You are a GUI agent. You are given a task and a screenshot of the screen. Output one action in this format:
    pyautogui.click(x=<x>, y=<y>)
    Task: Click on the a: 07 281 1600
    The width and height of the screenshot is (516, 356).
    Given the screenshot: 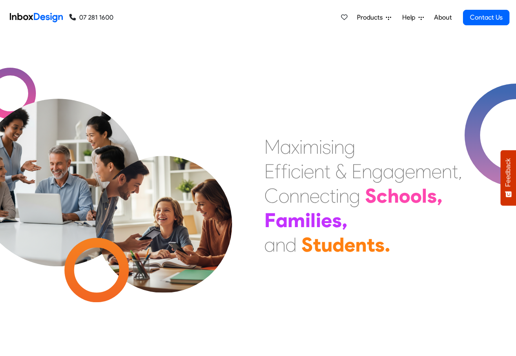 What is the action you would take?
    pyautogui.click(x=91, y=18)
    